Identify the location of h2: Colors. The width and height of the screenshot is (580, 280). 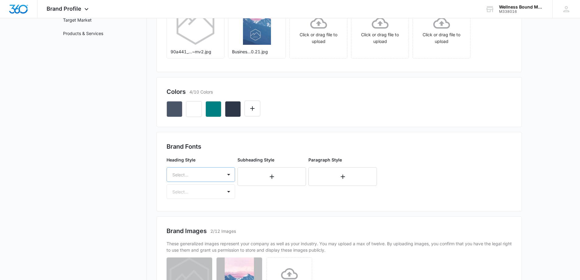
(176, 92).